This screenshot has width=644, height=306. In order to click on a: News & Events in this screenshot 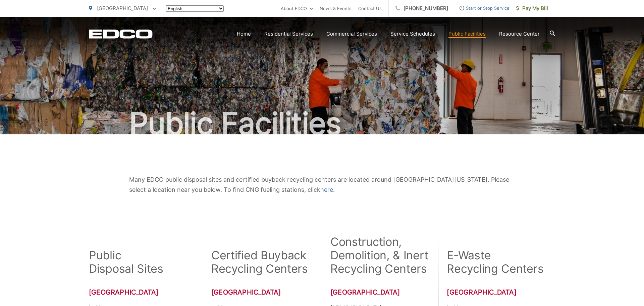, I will do `click(336, 9)`.